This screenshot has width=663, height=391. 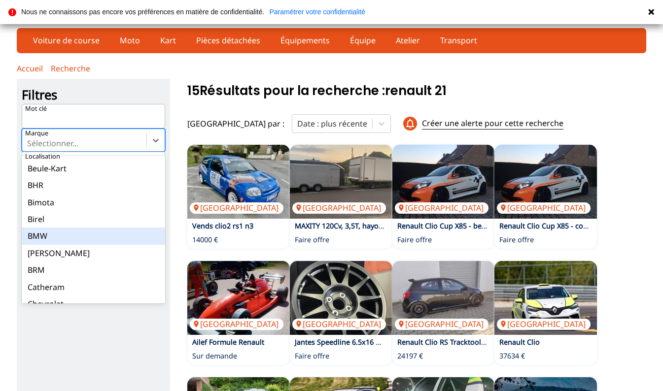 I want to click on a: Paramétrer votre confidentialité, so click(x=317, y=12).